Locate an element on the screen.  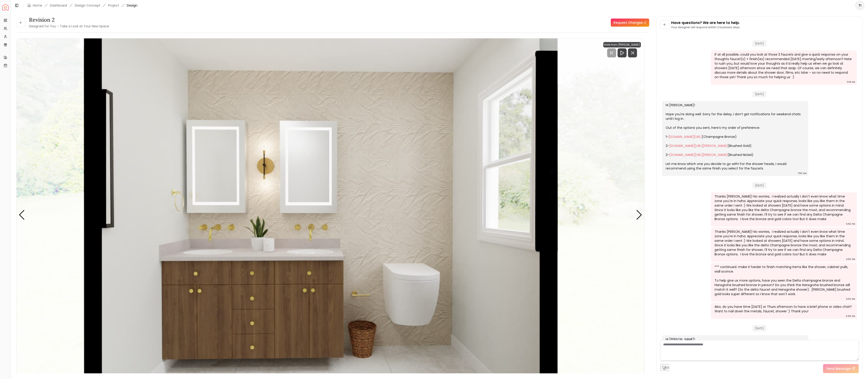
h3: Revision 2 is located at coordinates (69, 20).